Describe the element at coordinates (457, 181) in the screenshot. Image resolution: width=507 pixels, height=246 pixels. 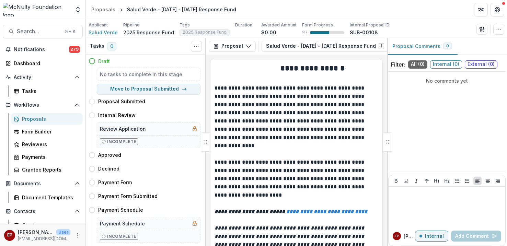
I see `button: Bullet List` at that location.